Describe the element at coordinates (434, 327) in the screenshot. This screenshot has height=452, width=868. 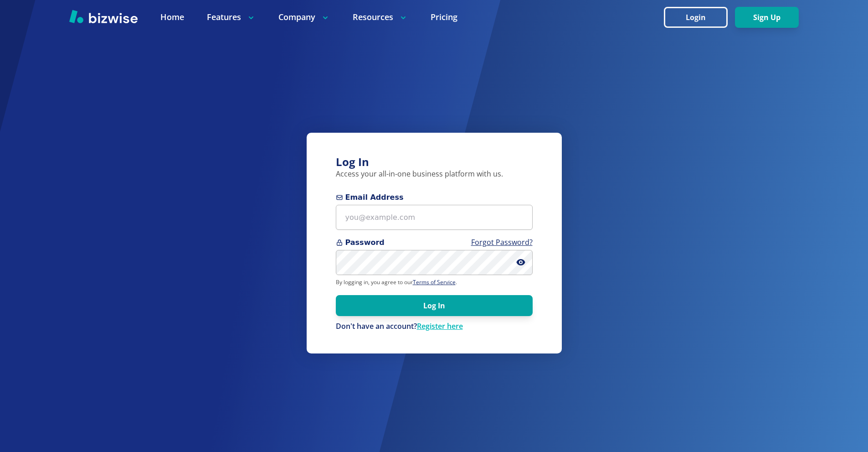
I see `p: Don't have an account?` at that location.